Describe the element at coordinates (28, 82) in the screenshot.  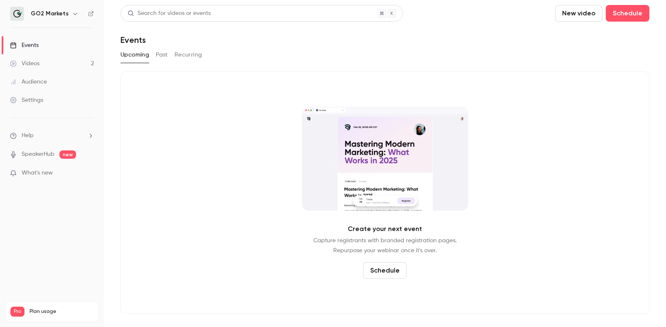
I see `div: Audience` at that location.